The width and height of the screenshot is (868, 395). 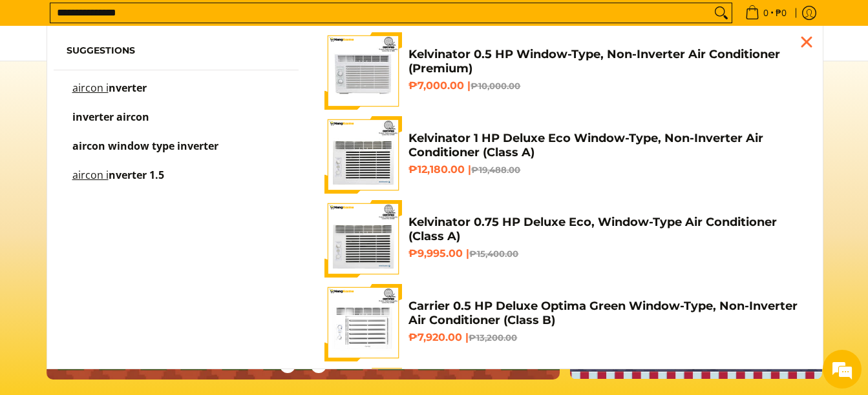 I want to click on h6: ₱7,920.00 |, so click(x=606, y=338).